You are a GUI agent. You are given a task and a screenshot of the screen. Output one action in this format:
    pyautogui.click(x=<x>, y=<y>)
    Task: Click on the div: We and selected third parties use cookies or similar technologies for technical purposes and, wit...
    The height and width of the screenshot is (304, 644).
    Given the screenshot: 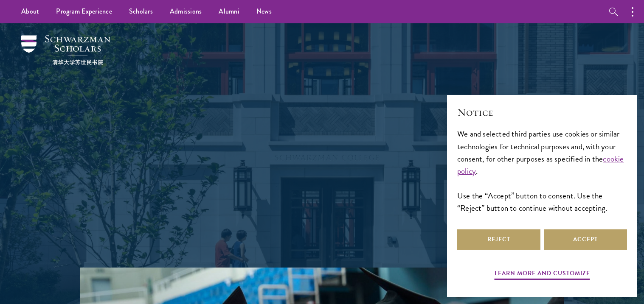 What is the action you would take?
    pyautogui.click(x=542, y=171)
    